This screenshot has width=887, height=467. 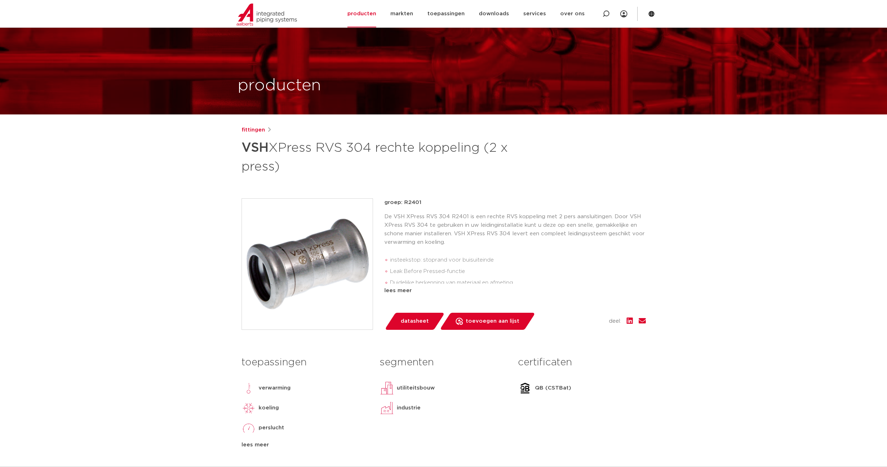 What do you see at coordinates (414, 321) in the screenshot?
I see `a: datasheet` at bounding box center [414, 321].